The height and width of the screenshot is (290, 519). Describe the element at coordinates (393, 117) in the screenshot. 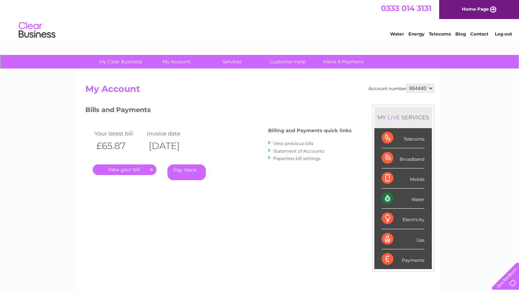

I see `div: LIVE` at that location.